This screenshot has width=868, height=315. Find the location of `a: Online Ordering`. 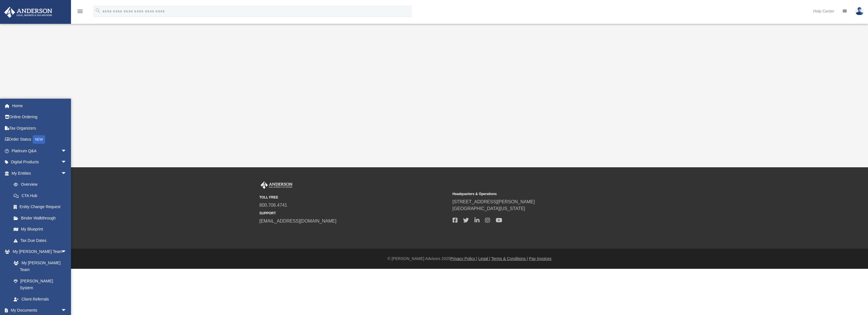

a: Online Ordering is located at coordinates (39, 117).